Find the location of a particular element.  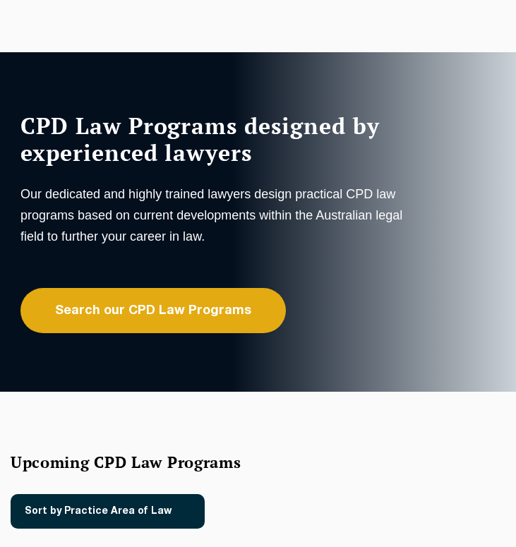

h1: CPD Law Programs designed by experienced lawyers is located at coordinates (215, 139).